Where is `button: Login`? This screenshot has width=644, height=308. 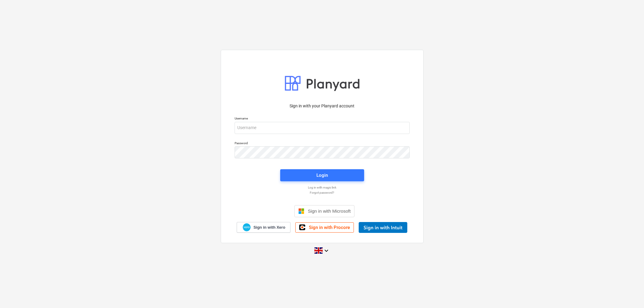
button: Login is located at coordinates (322, 176).